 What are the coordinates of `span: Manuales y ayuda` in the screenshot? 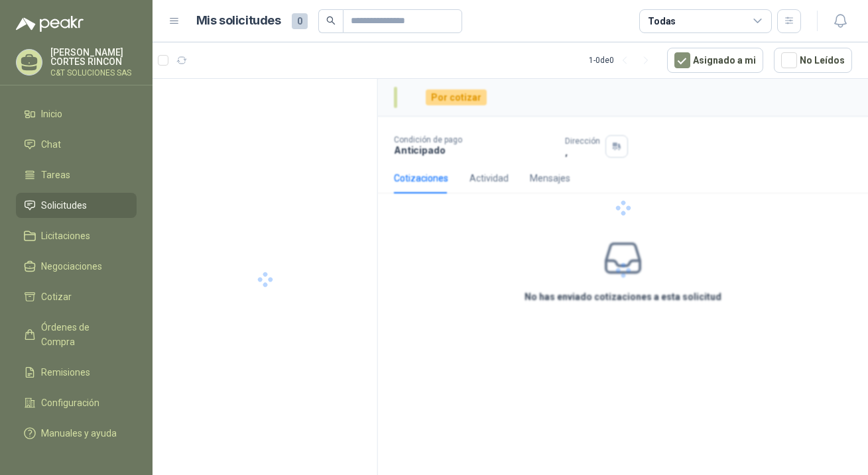 It's located at (79, 433).